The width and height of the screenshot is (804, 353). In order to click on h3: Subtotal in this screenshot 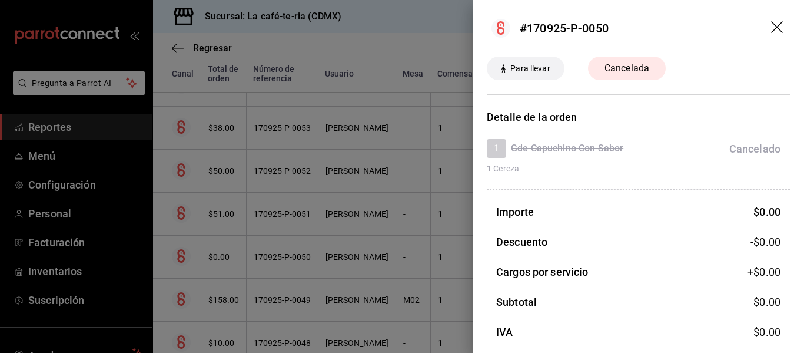, I will do `click(516, 301)`.